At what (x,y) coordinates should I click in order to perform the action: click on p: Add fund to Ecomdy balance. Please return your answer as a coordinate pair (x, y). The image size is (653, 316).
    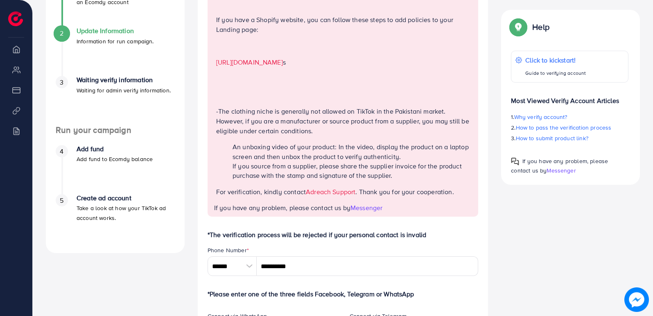
    Looking at the image, I should click on (115, 159).